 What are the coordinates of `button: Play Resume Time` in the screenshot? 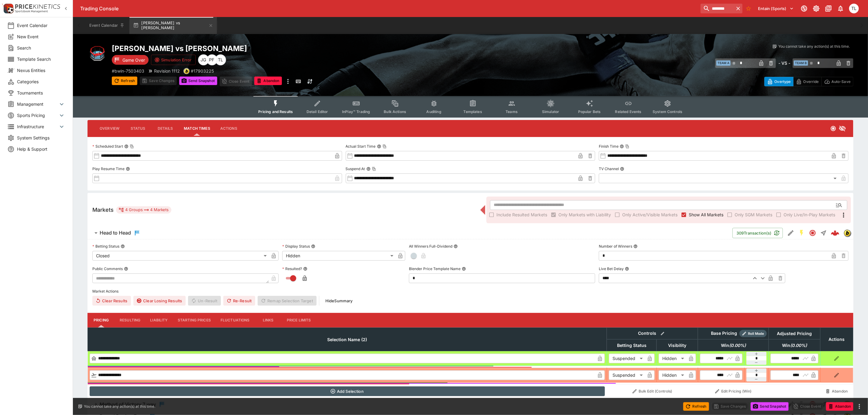 It's located at (128, 169).